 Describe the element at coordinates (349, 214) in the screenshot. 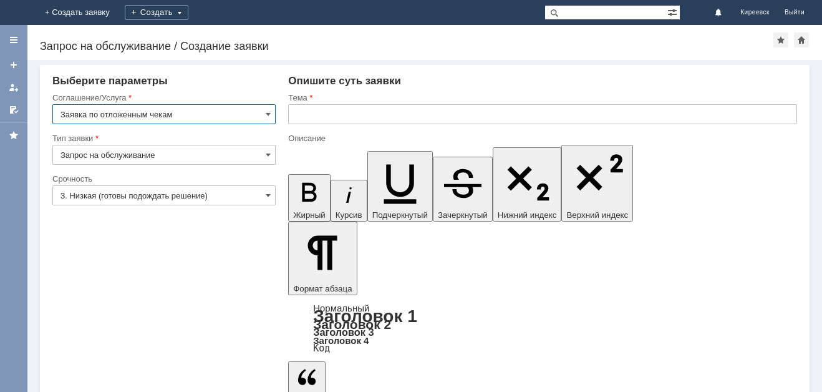

I see `span: Курсив` at that location.